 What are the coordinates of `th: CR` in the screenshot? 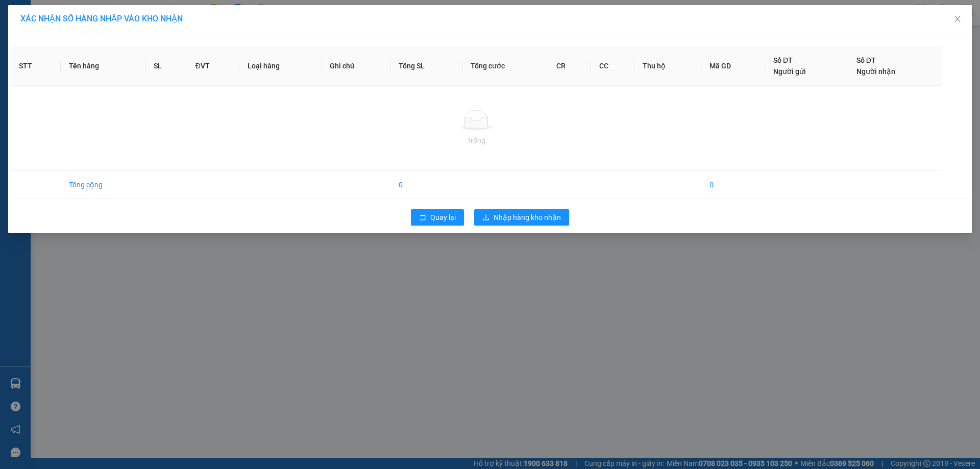 It's located at (569, 66).